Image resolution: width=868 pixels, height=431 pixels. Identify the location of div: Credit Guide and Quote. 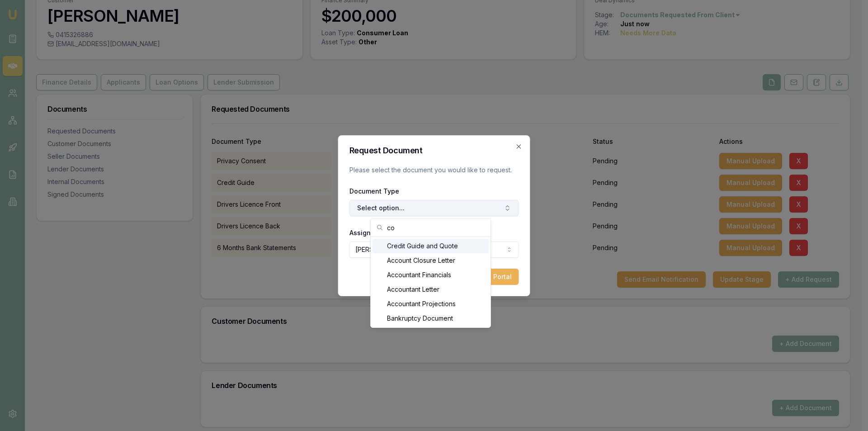
(431, 246).